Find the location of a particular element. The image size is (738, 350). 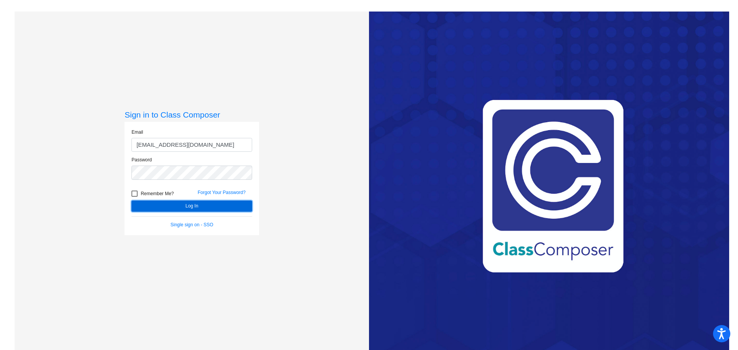

h3: Sign in to Class Composer is located at coordinates (192, 115).